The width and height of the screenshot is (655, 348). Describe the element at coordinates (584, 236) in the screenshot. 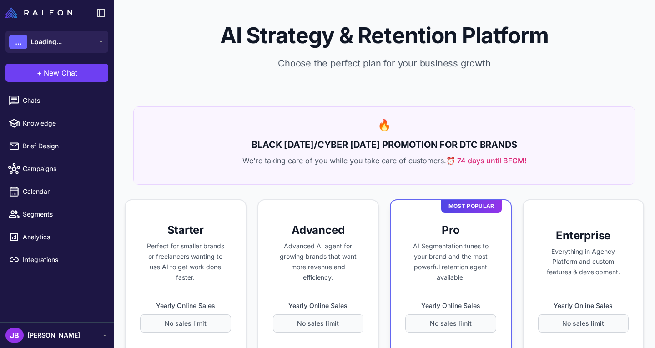

I see `h3: Enterprise` at that location.